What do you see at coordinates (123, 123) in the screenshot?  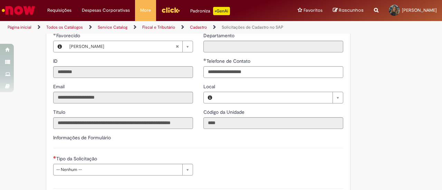 I see `input: Título` at bounding box center [123, 123].